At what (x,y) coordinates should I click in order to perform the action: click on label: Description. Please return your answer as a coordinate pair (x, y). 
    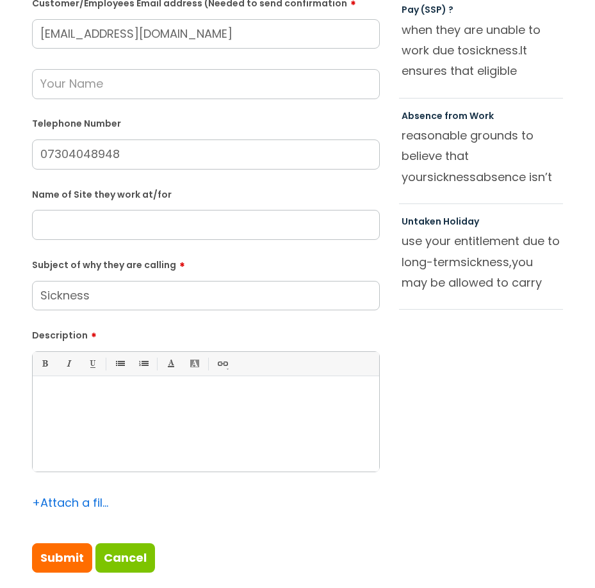
    Looking at the image, I should click on (205, 333).